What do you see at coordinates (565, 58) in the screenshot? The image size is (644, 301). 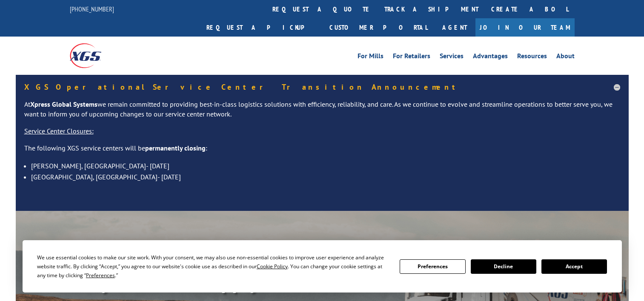 I see `a: About` at bounding box center [565, 58].